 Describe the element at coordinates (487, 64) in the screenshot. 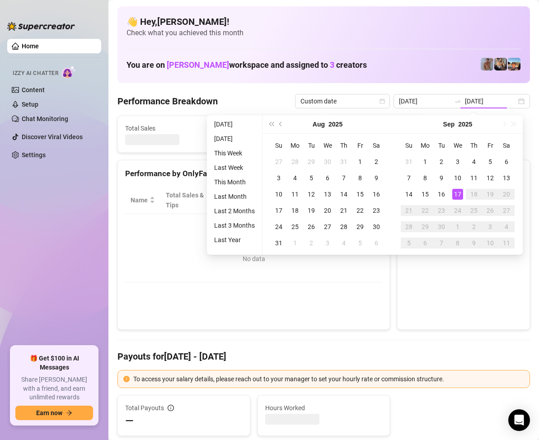

I see `img: Joey` at that location.